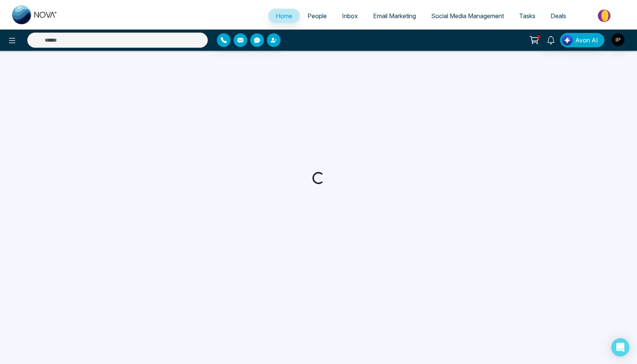 This screenshot has height=364, width=637. What do you see at coordinates (284, 16) in the screenshot?
I see `span: Home` at bounding box center [284, 16].